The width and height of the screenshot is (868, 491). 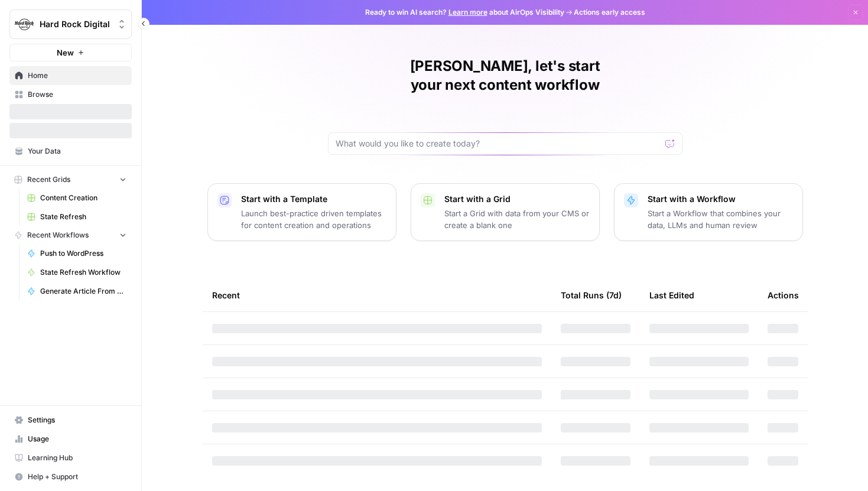 I want to click on button: Start with a WorkflowStart a Workflow that combines your data, LLMs and human review, so click(x=709, y=212).